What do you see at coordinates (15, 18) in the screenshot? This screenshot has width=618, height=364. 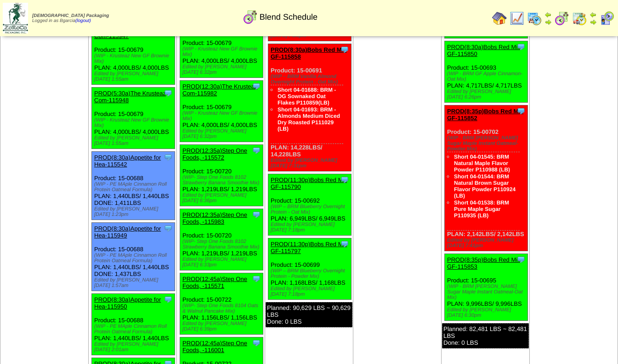 I see `img: zoroco-logo-small.webp` at bounding box center [15, 18].